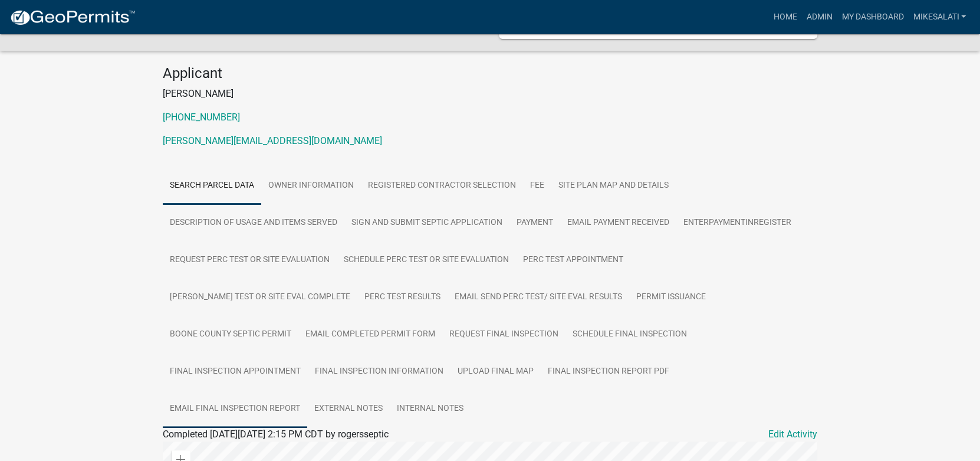 This screenshot has height=461, width=980. I want to click on a: External Notes, so click(348, 409).